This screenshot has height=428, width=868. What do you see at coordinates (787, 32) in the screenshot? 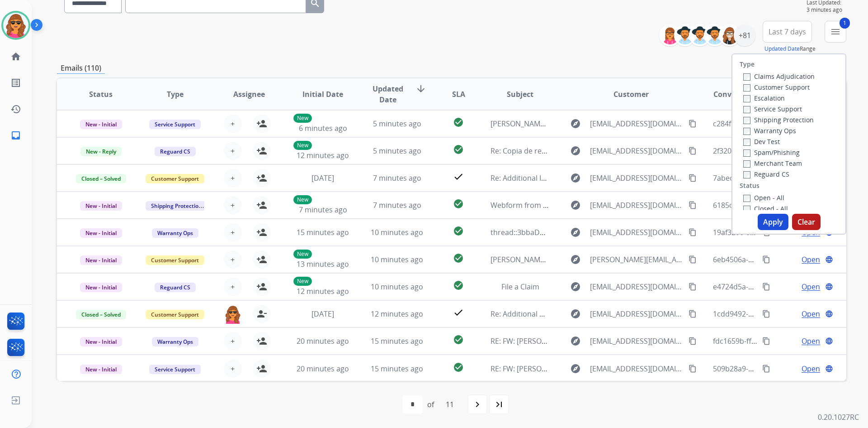
I see `button: Last 7 days` at bounding box center [787, 32].